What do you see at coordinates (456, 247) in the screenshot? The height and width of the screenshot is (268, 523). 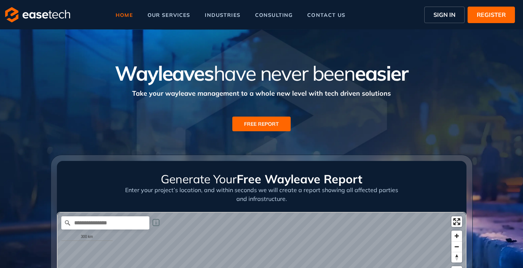 I see `span: Zoom out` at bounding box center [456, 247].